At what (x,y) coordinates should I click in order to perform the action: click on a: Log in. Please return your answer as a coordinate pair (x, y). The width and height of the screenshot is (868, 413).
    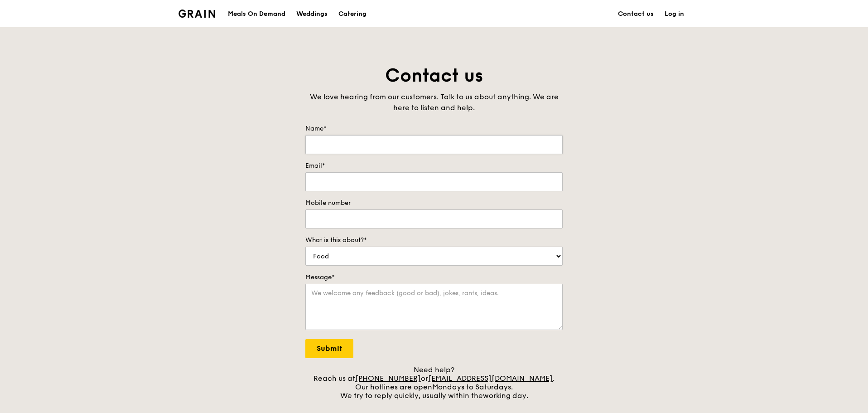
    Looking at the image, I should click on (674, 14).